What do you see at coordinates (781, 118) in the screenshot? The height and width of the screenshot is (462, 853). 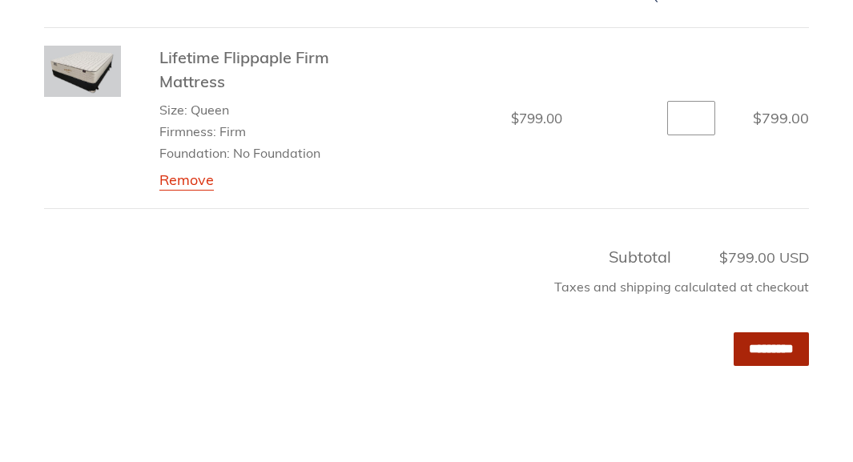 I see `span: $799.00` at bounding box center [781, 118].